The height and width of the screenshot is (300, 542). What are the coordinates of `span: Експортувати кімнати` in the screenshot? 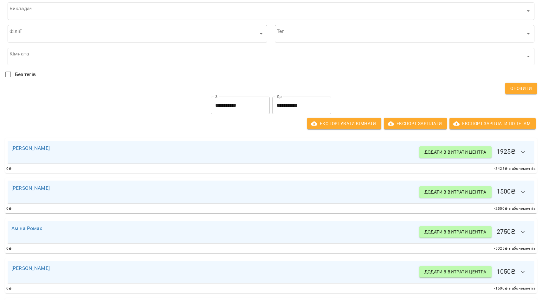 It's located at (344, 124).